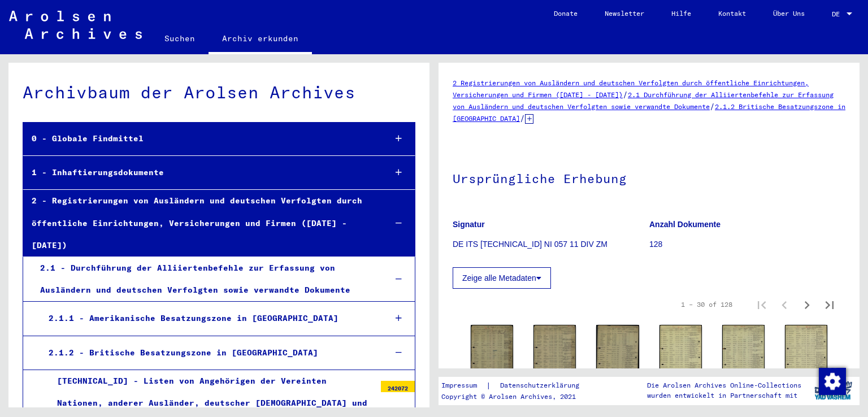 The width and height of the screenshot is (868, 417). I want to click on b: Signatur, so click(468, 224).